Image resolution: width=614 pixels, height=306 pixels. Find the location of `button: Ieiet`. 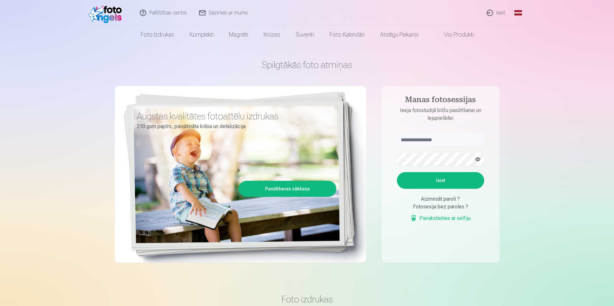

button: Ieiet is located at coordinates (441, 180).